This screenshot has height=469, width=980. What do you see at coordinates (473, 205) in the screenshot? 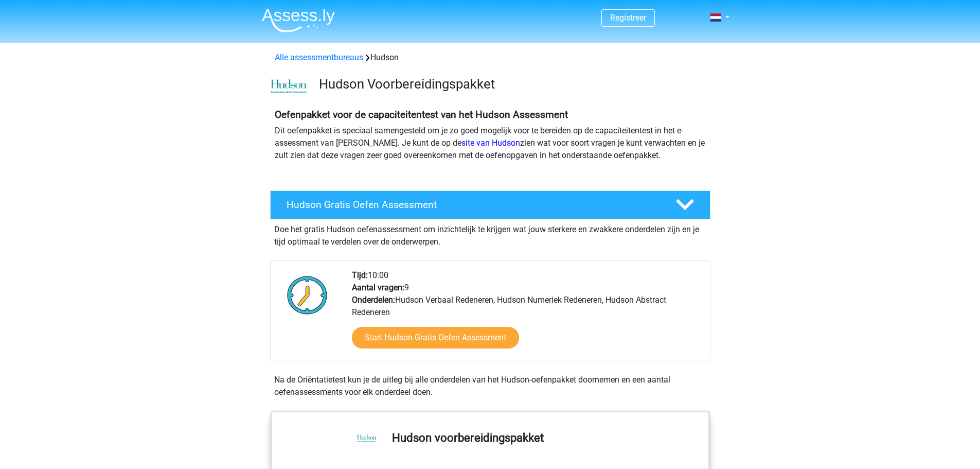
I see `h4: Hudson Gratis Oefen Assessment` at bounding box center [473, 205].